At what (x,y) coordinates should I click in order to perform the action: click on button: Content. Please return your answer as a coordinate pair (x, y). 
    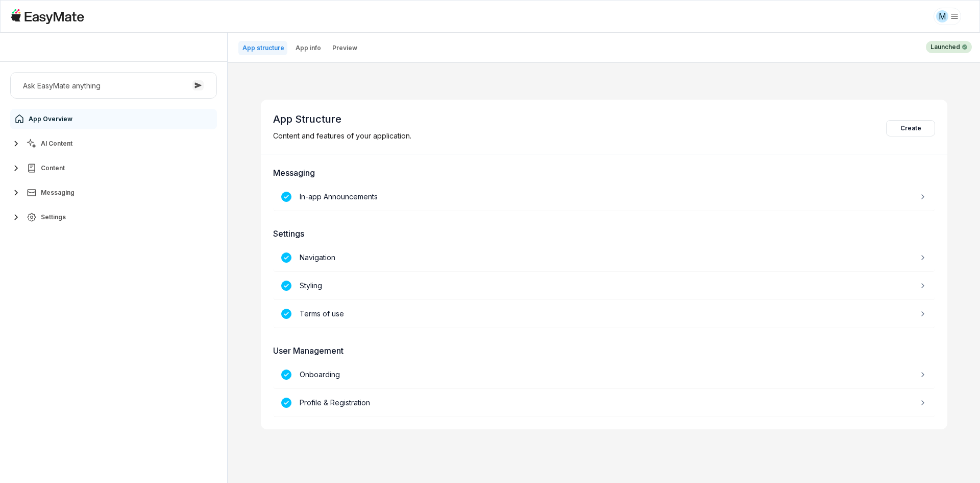
    Looking at the image, I should click on (113, 168).